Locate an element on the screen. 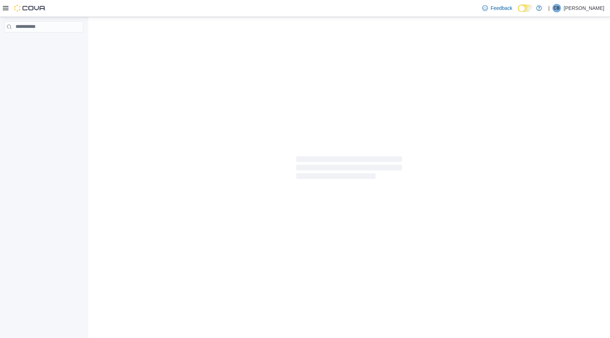 Image resolution: width=610 pixels, height=338 pixels. nav: Complex example is located at coordinates (44, 42).